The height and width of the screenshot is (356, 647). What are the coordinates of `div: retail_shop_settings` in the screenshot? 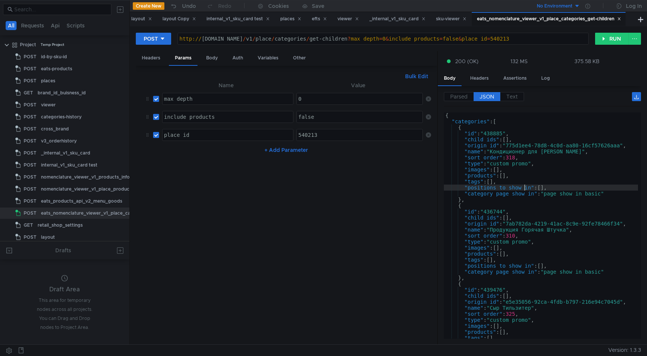 It's located at (60, 225).